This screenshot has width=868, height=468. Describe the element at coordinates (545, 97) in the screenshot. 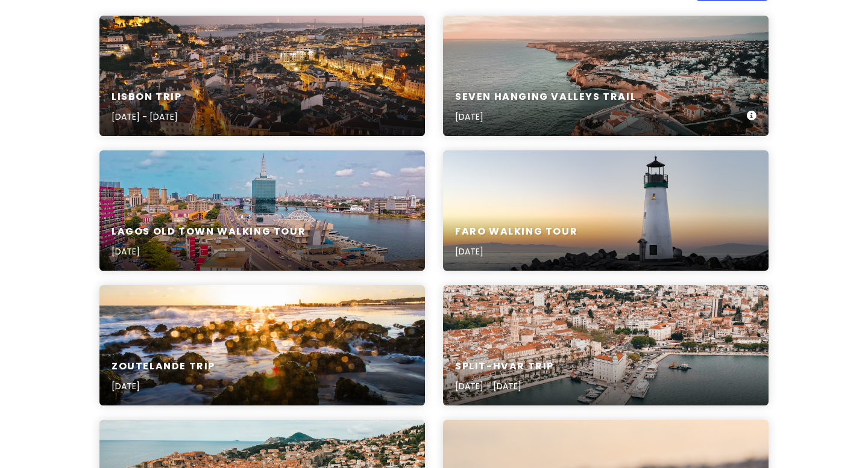

I see `h6: Seven Hanging Valleys Trail` at that location.